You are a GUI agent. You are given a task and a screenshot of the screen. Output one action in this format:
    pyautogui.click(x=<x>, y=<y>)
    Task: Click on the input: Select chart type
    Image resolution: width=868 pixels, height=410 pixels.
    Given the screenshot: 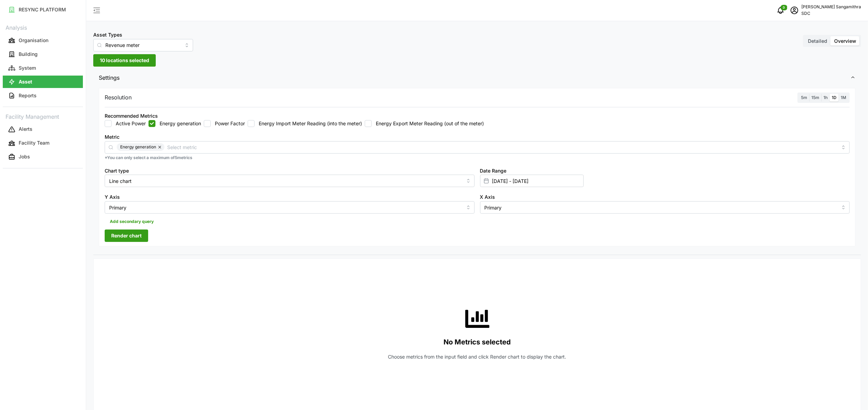 What is the action you would take?
    pyautogui.click(x=290, y=181)
    